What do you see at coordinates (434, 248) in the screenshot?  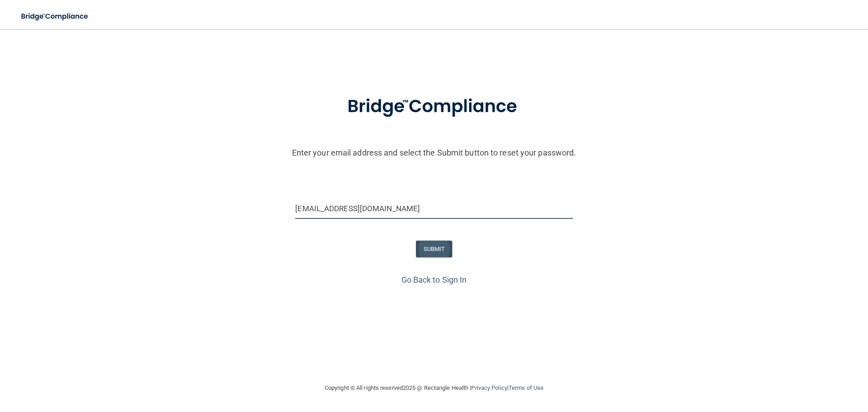 I see `button: SUBMIT` at bounding box center [434, 248].